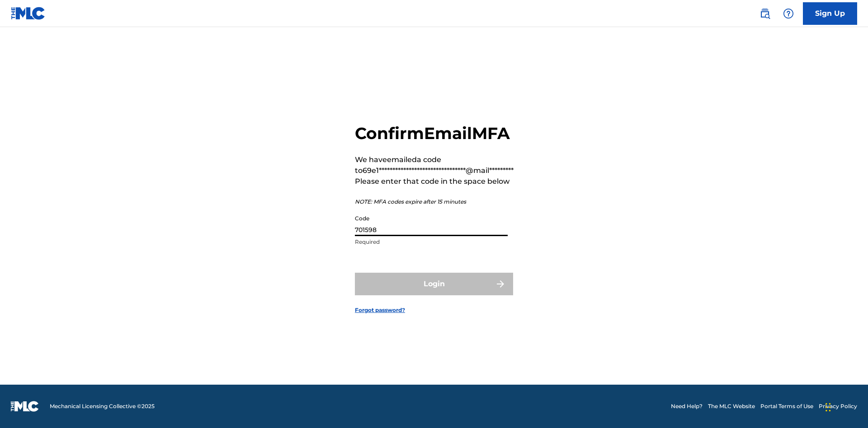  What do you see at coordinates (765, 14) in the screenshot?
I see `img: search` at bounding box center [765, 14].